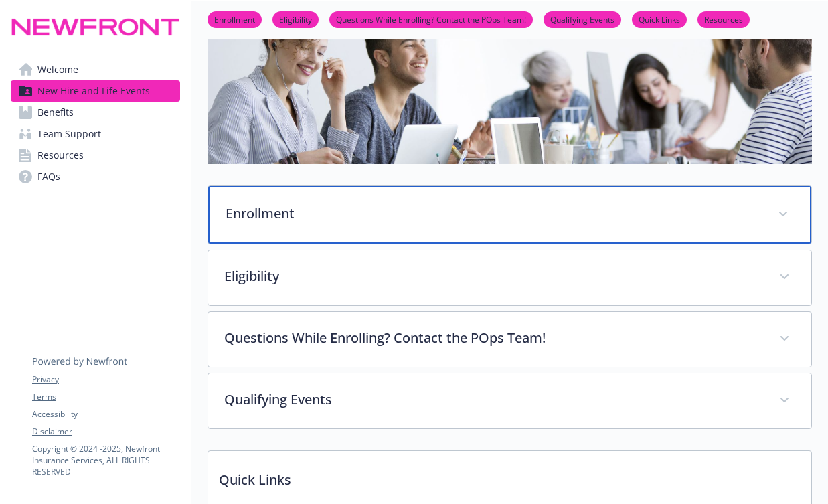 The width and height of the screenshot is (828, 504). Describe the element at coordinates (582, 19) in the screenshot. I see `a: Qualifying Events` at that location.